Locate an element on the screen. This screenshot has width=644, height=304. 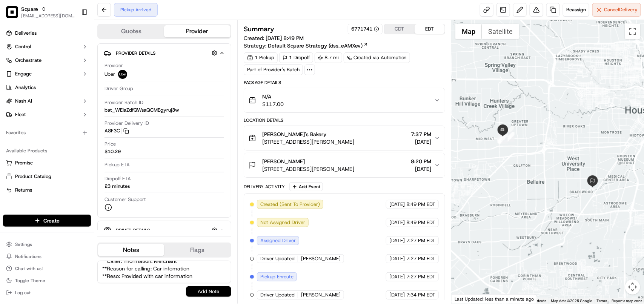
span: Promise is located at coordinates (24, 163).